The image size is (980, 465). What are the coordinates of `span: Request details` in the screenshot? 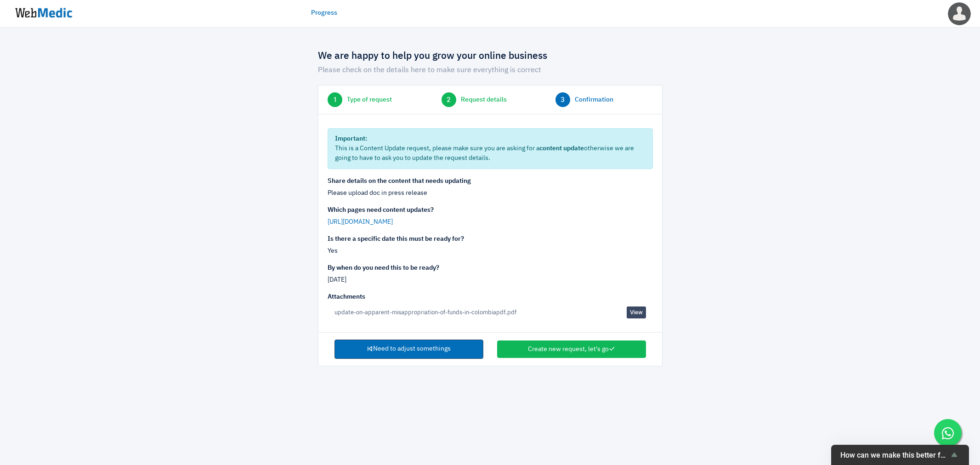 It's located at (484, 100).